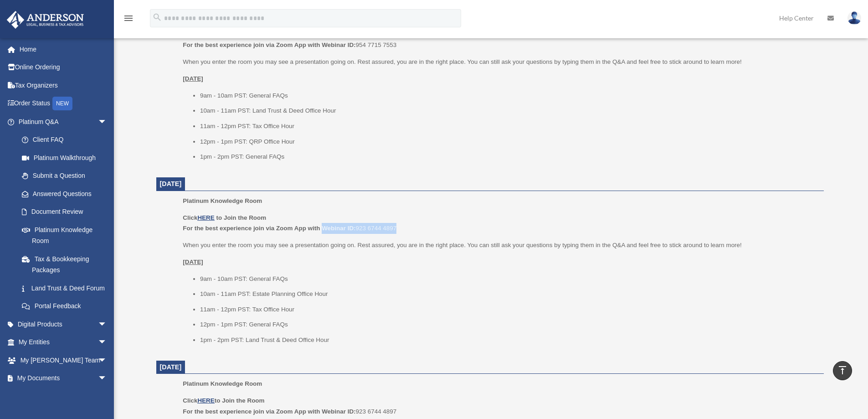 The height and width of the screenshot is (419, 868). What do you see at coordinates (66, 176) in the screenshot?
I see `a: Submit a Question` at bounding box center [66, 176].